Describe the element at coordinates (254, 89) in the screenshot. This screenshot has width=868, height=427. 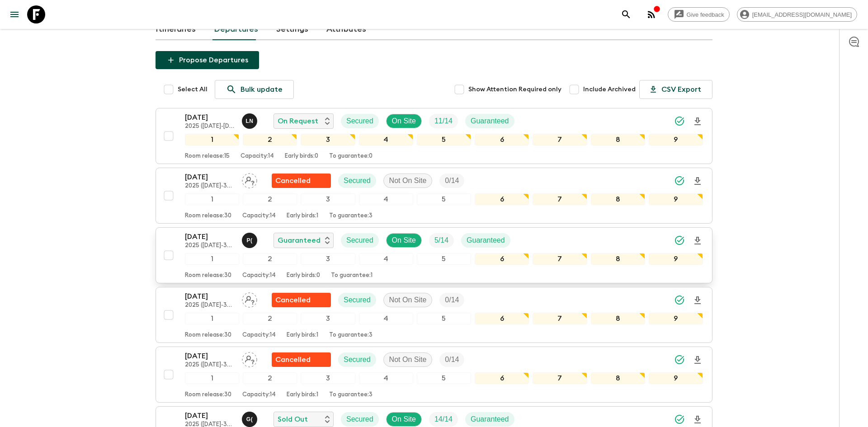
I see `a: Bulk update` at that location.